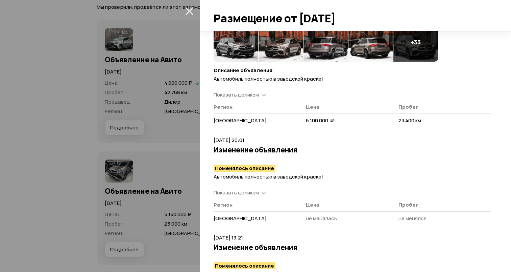 This screenshot has height=272, width=511. I want to click on span: 6 100 000 ₽, so click(320, 120).